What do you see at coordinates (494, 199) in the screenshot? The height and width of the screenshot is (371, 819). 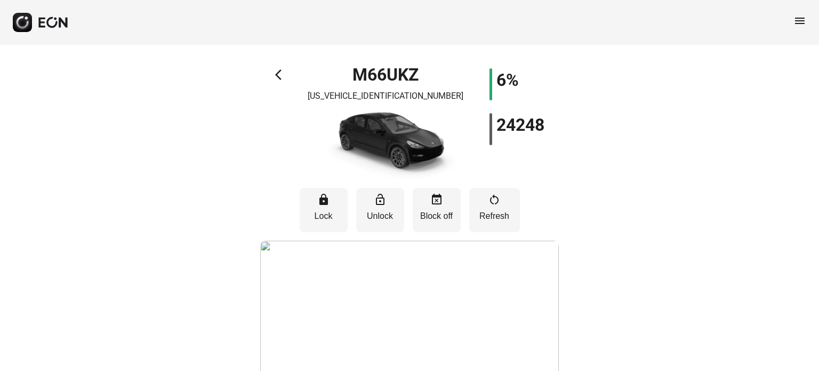 I see `span: restart_alt` at bounding box center [494, 199].